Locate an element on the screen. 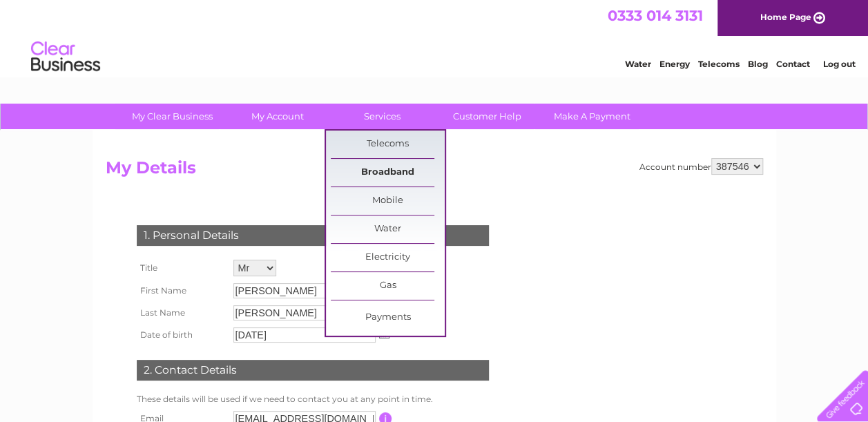 The height and width of the screenshot is (422, 868). th: Title is located at coordinates (181, 268).